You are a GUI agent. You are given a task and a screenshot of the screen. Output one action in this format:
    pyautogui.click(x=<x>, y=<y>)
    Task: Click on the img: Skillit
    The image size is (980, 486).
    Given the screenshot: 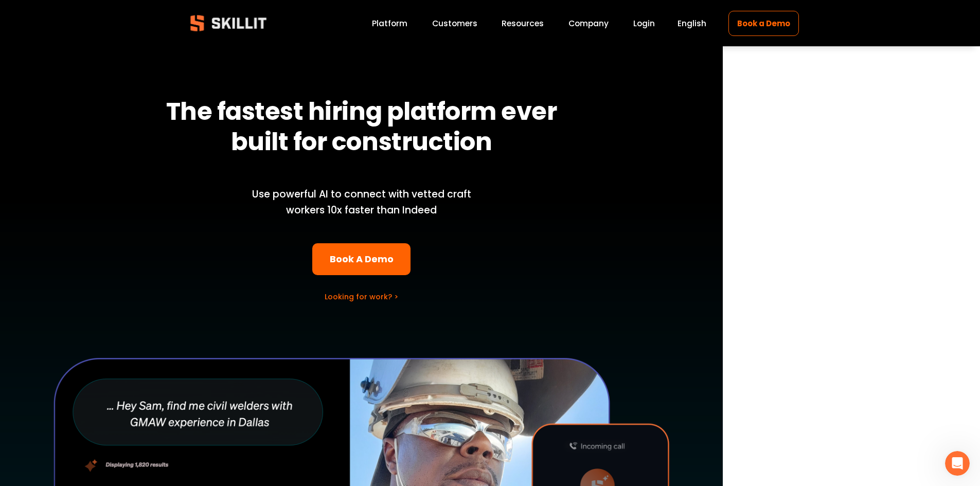 What is the action you would take?
    pyautogui.click(x=228, y=23)
    